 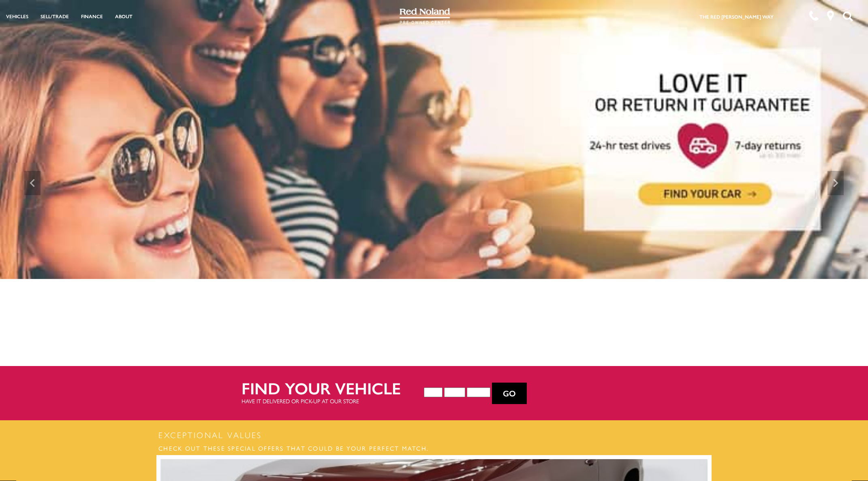 I want to click on p: Have it delivered or pick-up at our store, so click(x=333, y=401).